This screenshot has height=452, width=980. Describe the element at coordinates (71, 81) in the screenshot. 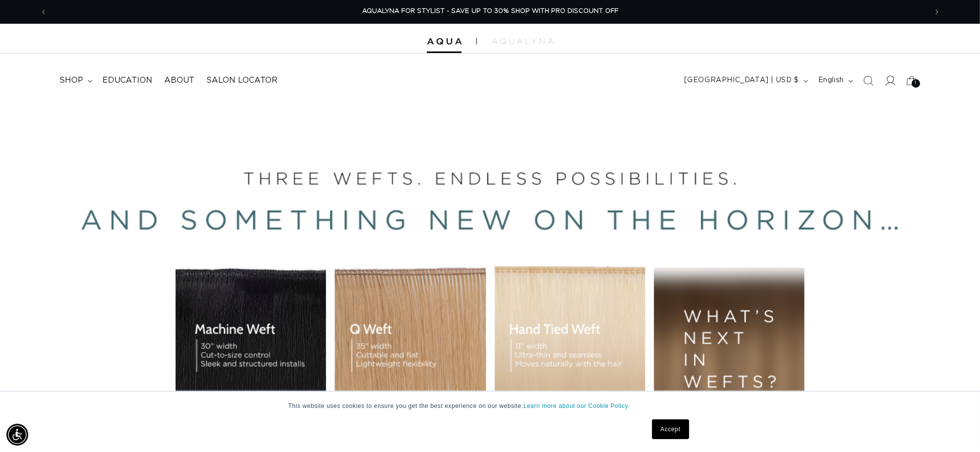

I see `span: shop` at that location.